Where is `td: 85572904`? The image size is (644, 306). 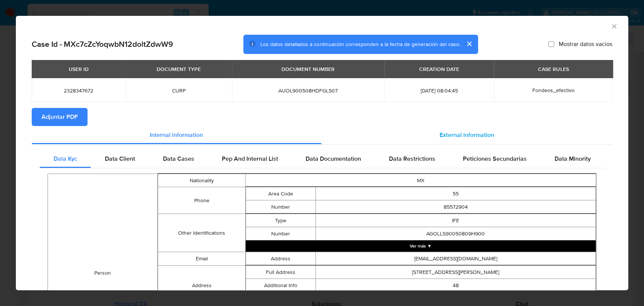 td: 85572904 is located at coordinates (456, 207).